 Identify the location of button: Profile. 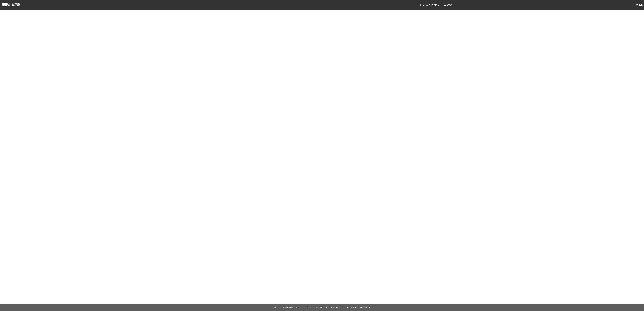
(638, 5).